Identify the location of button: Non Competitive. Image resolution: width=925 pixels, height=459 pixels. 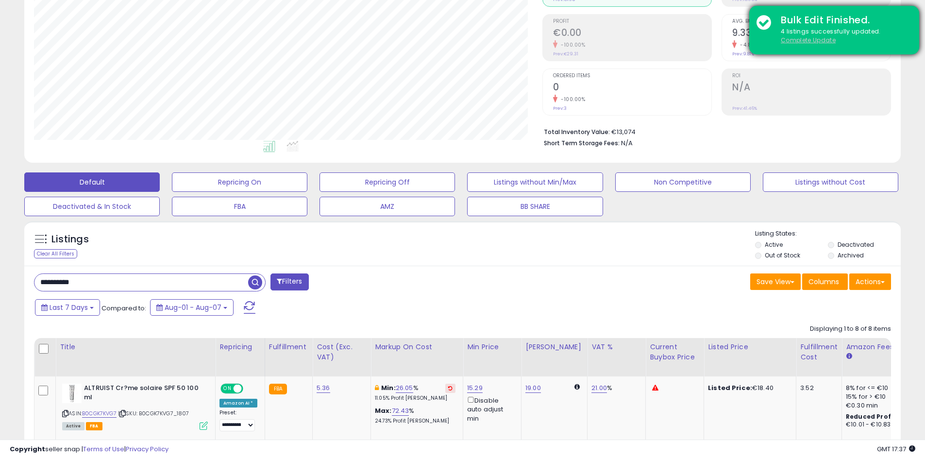
(683, 182).